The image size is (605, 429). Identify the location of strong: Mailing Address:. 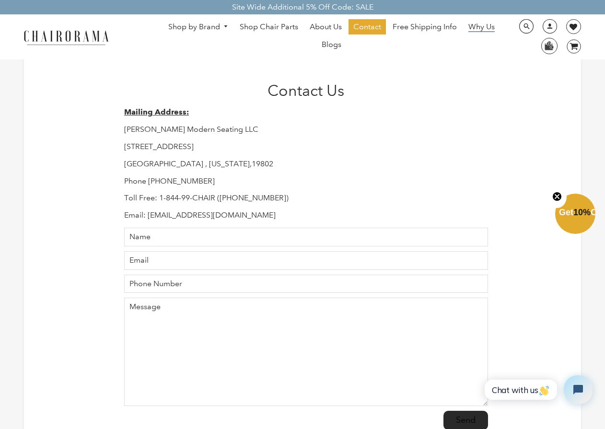
(156, 112).